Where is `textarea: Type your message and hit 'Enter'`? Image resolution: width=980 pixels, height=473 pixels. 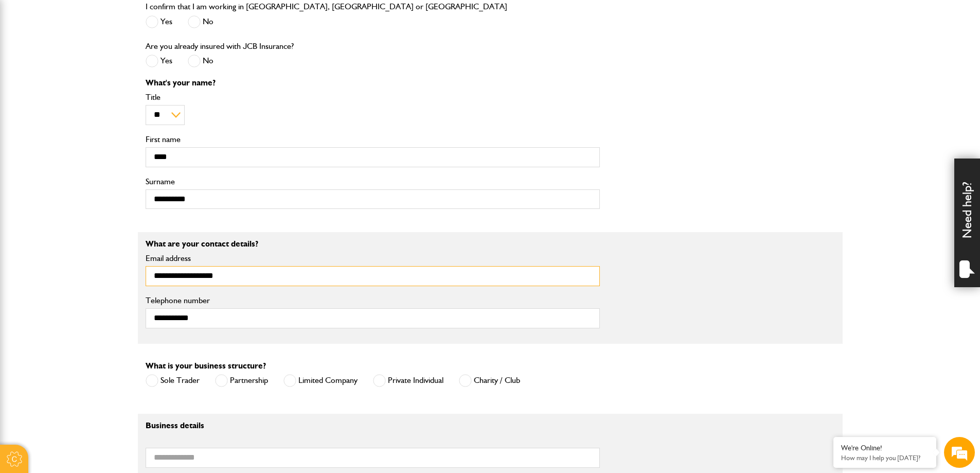 textarea: Type your message and hit 'Enter' is located at coordinates (100, 247).